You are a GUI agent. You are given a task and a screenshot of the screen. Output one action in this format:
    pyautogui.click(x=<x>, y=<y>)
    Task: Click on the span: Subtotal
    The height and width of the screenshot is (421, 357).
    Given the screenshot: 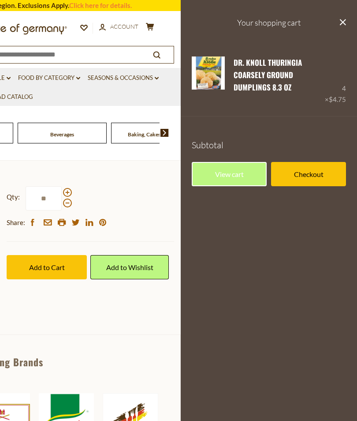 What is the action you would take?
    pyautogui.click(x=208, y=145)
    